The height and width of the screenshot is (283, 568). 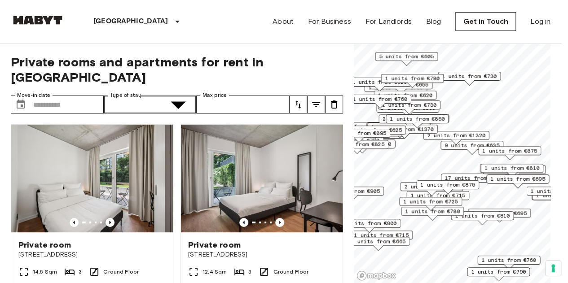 I want to click on span: 1 units from €825, so click(x=357, y=144).